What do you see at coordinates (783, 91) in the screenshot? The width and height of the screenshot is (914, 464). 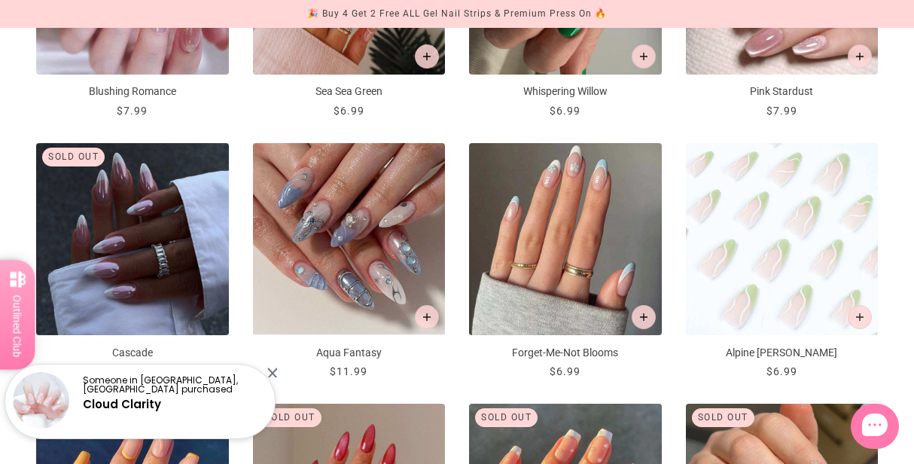 I see `p: Pink Stardust` at bounding box center [783, 91].